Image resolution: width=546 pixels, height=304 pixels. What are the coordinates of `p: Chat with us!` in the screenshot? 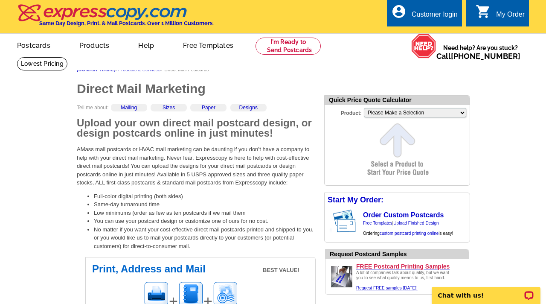 It's located at (54, 18).